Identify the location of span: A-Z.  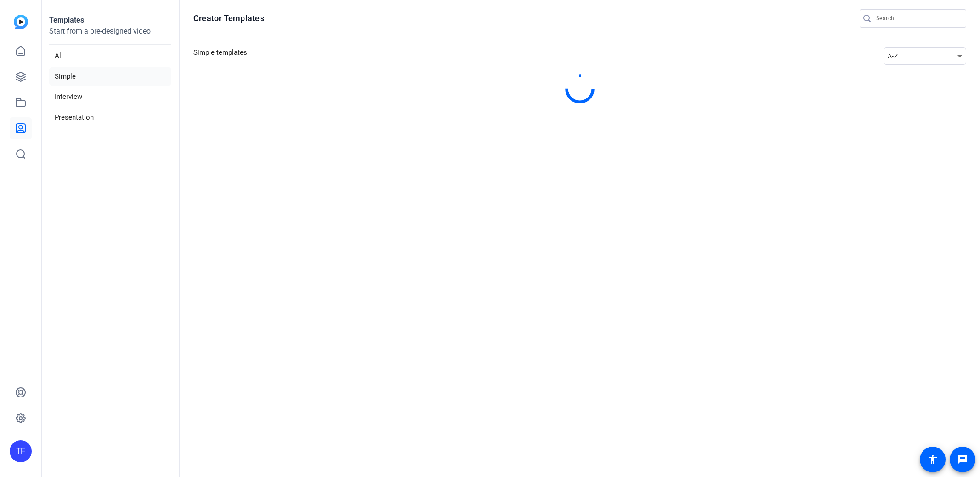
(892, 56).